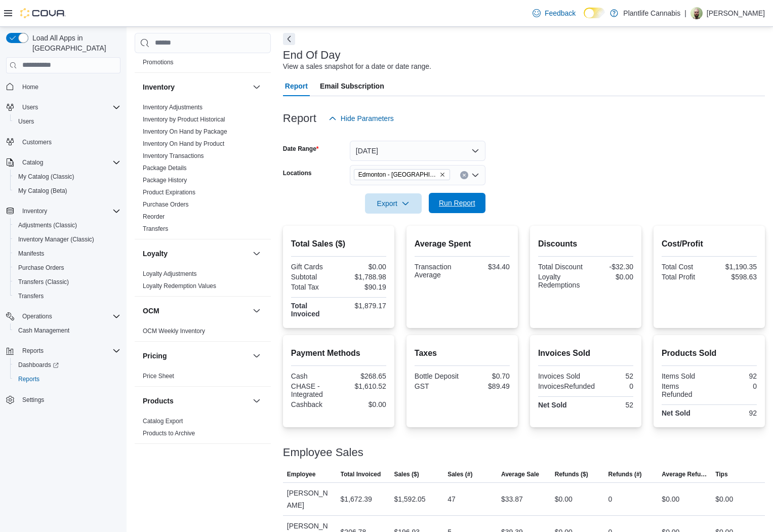 Image resolution: width=773 pixels, height=532 pixels. Describe the element at coordinates (357, 66) in the screenshot. I see `div: View a sales snapshot for a date or date range.` at that location.